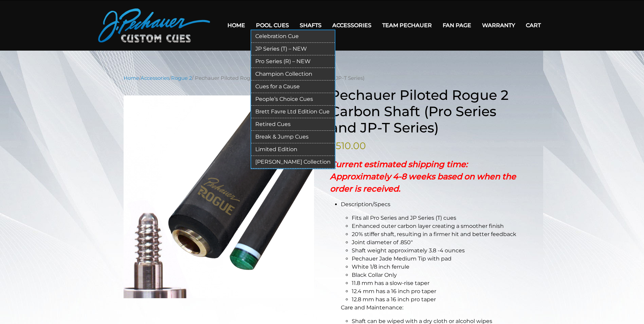 The width and height of the screenshot is (644, 324). Describe the element at coordinates (533, 25) in the screenshot. I see `a: Cart` at that location.